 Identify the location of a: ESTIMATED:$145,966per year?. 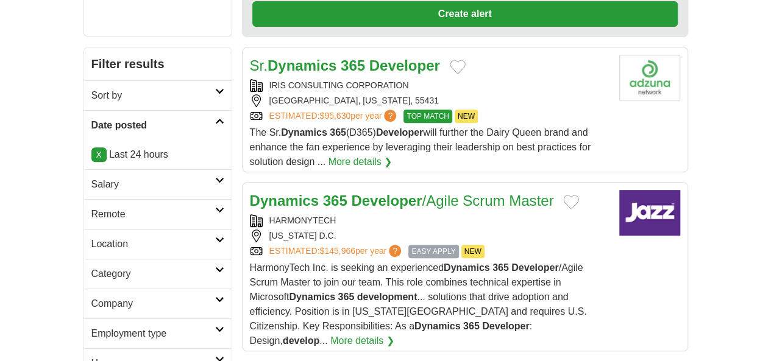
(337, 252).